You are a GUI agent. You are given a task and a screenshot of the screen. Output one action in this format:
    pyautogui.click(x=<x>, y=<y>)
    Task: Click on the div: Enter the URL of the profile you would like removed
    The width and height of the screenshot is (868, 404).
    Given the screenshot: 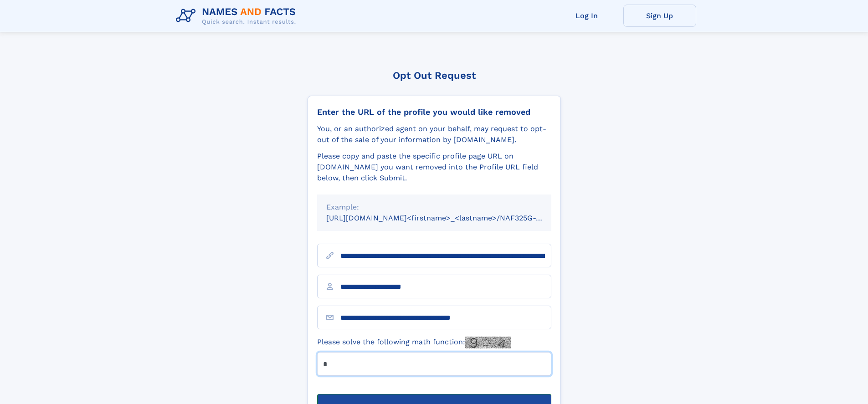 What is the action you would take?
    pyautogui.click(x=434, y=112)
    